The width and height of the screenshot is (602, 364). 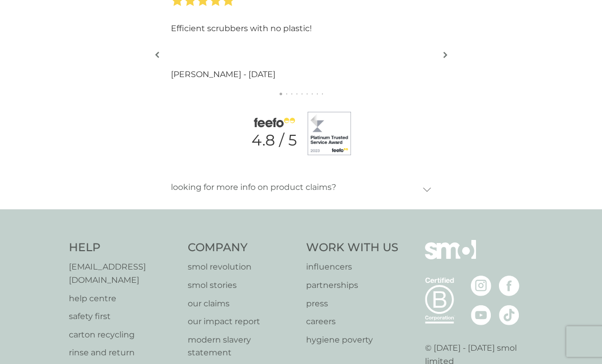 I want to click on a: careers, so click(x=352, y=321).